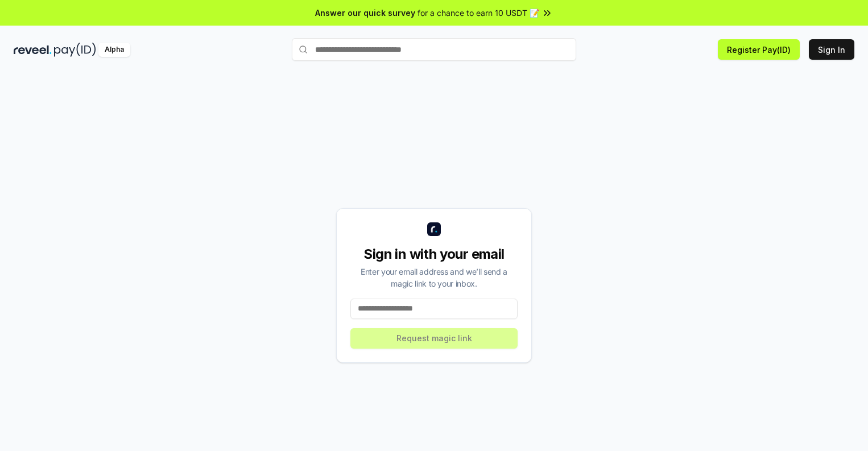  Describe the element at coordinates (434, 254) in the screenshot. I see `div: Sign in with your email` at that location.